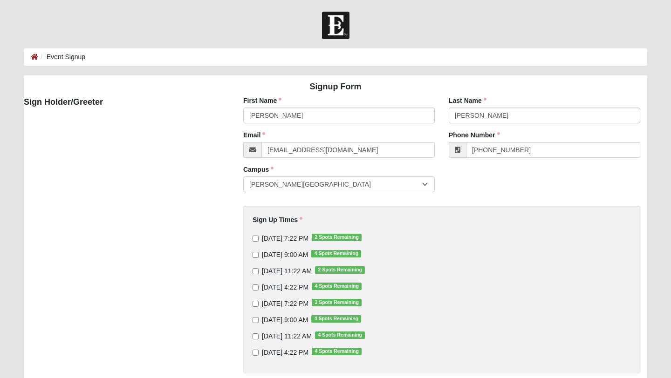 Image resolution: width=671 pixels, height=378 pixels. I want to click on label: Email, so click(254, 135).